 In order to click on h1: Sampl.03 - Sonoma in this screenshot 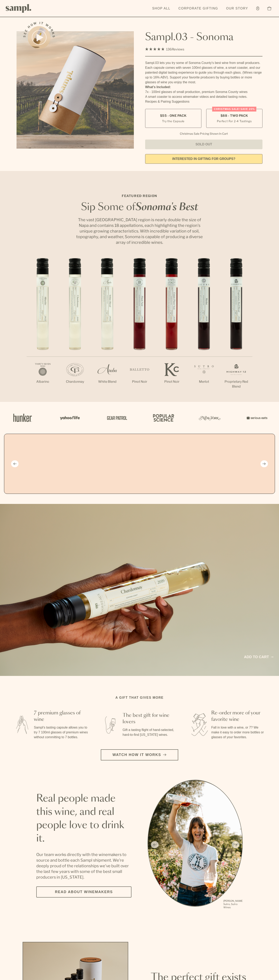, I will do `click(204, 37)`.